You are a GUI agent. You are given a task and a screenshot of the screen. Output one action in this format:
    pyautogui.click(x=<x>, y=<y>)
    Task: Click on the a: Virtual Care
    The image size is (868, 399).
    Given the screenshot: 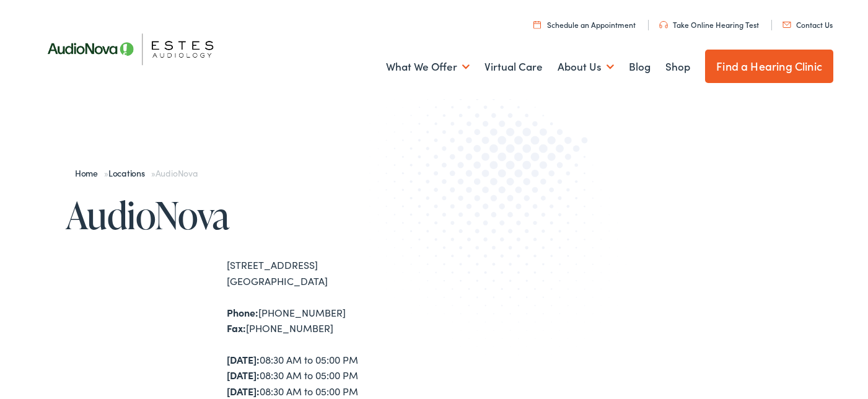 What is the action you would take?
    pyautogui.click(x=514, y=67)
    